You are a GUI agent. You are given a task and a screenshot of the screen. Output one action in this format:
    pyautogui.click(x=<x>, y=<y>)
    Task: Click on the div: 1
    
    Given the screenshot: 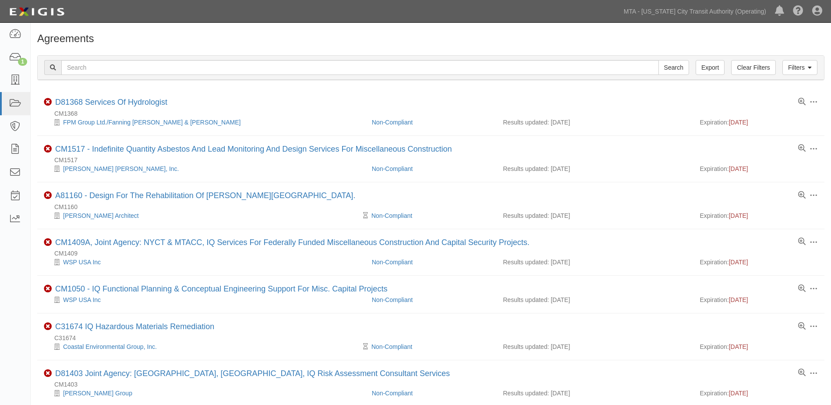 What is the action you would take?
    pyautogui.click(x=22, y=62)
    